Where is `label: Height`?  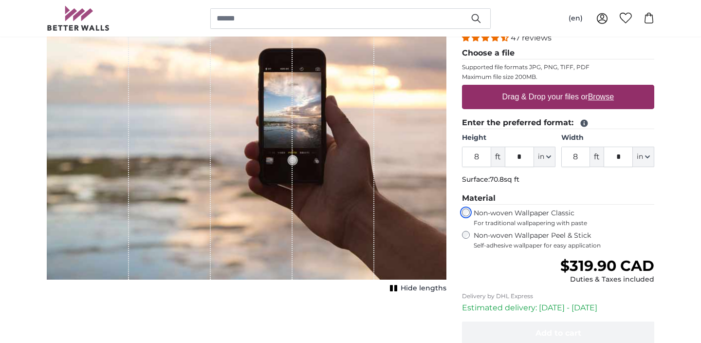
label: Height is located at coordinates (508, 138).